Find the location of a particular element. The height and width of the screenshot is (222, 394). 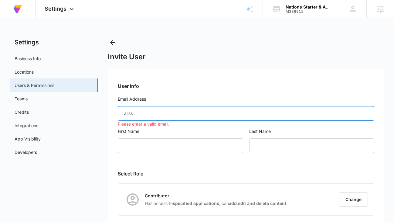

a: Teams is located at coordinates (21, 98).